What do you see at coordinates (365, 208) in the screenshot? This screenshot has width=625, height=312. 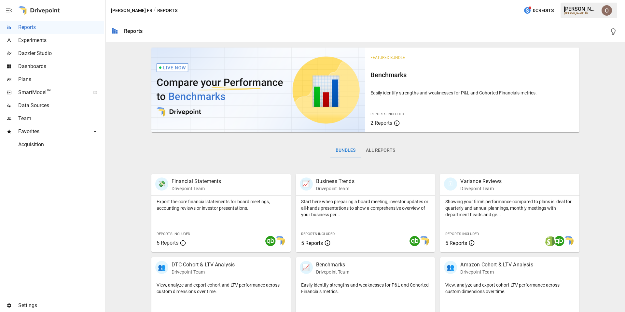 I see `p: Start here when preparing a board meeting, investor updates or all-hands presentations to show a ...` at bounding box center [365, 208].